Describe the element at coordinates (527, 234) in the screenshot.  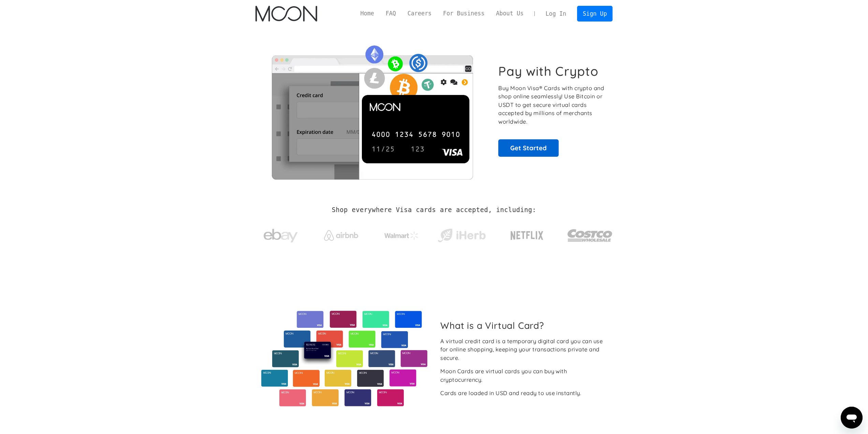
I see `a: Netflix` at that location.